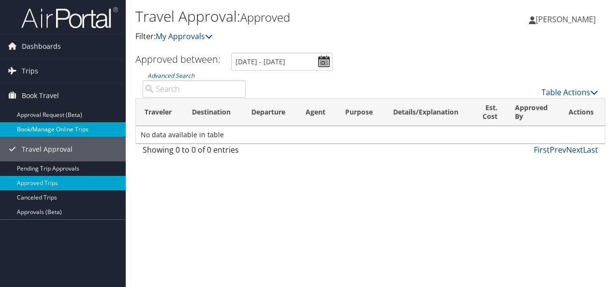 This screenshot has width=615, height=287. I want to click on input: Advanced Search, so click(194, 89).